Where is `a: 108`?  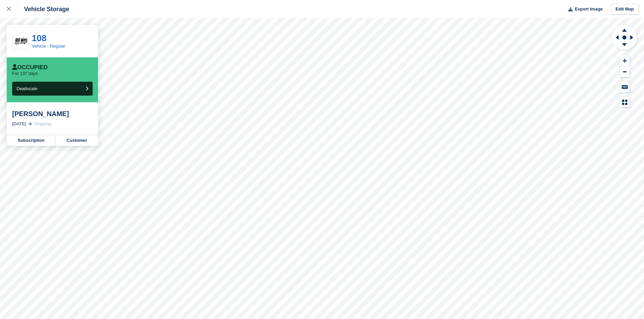
a: 108 is located at coordinates (39, 38).